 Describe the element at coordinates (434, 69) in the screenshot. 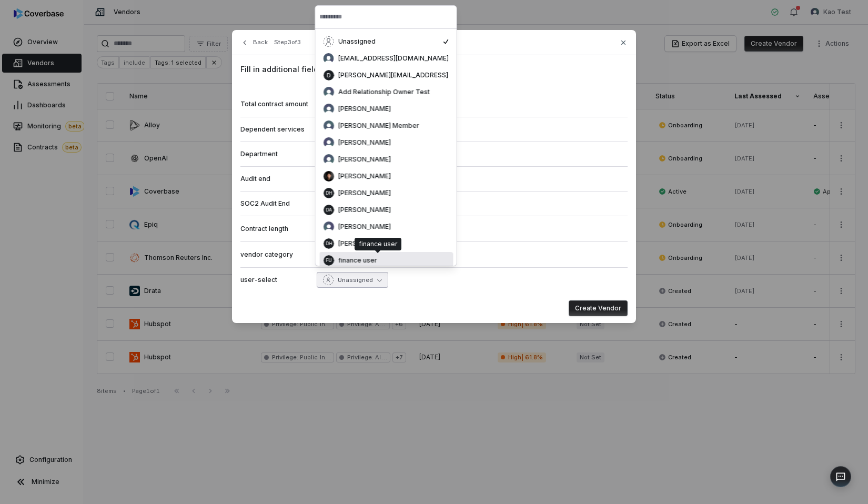

I see `span: Fill in additional fields` at that location.